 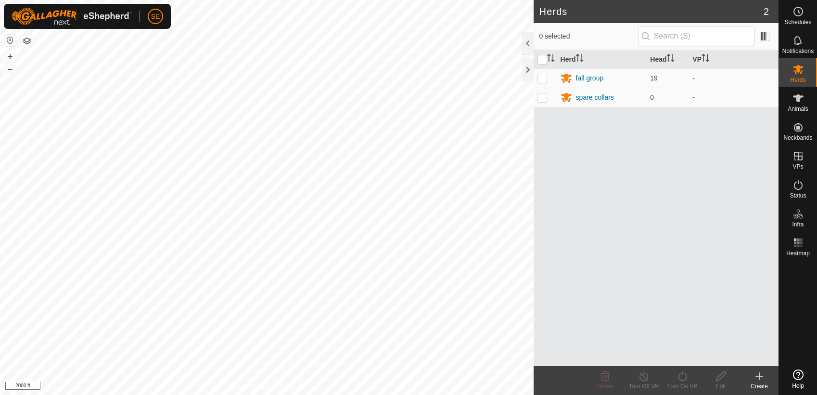 I want to click on span: Animals, so click(x=798, y=109).